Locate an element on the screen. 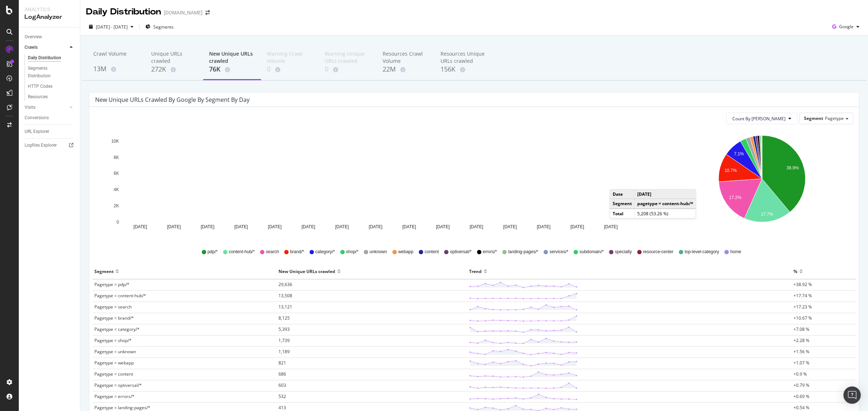 The image size is (868, 411). span: Pagetype = optiversal/* is located at coordinates (118, 385).